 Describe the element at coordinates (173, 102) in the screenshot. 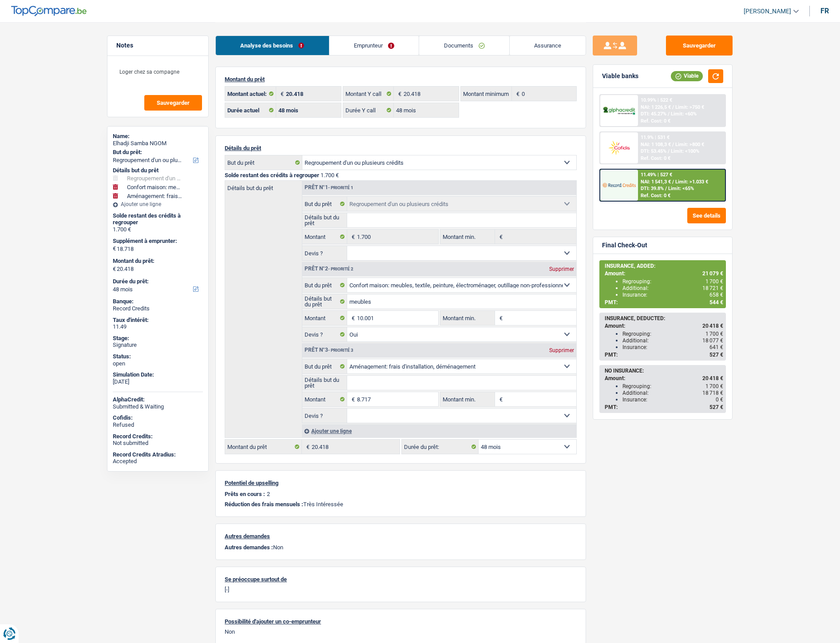

I see `span: Sauvegarder` at that location.